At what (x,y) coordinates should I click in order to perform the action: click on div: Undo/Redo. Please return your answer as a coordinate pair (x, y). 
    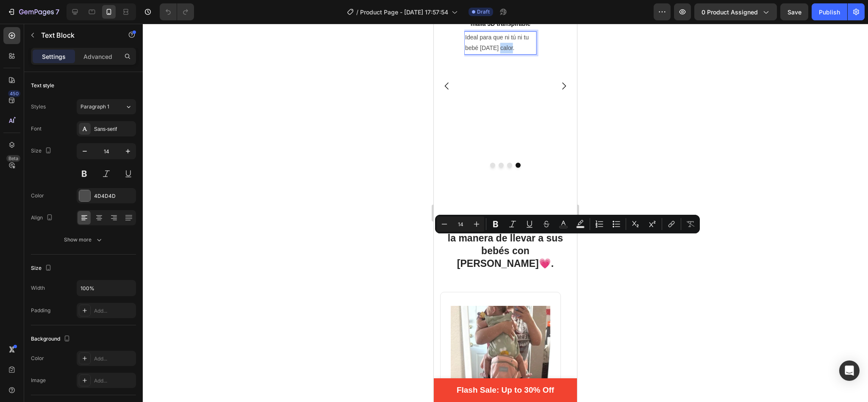
    Looking at the image, I should click on (176, 12).